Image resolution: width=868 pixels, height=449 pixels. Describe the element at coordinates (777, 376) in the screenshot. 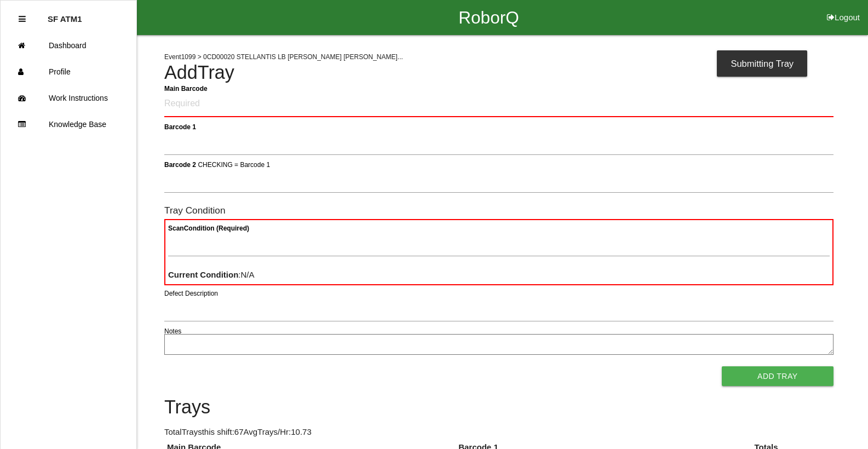

I see `button: Add Tray` at that location.